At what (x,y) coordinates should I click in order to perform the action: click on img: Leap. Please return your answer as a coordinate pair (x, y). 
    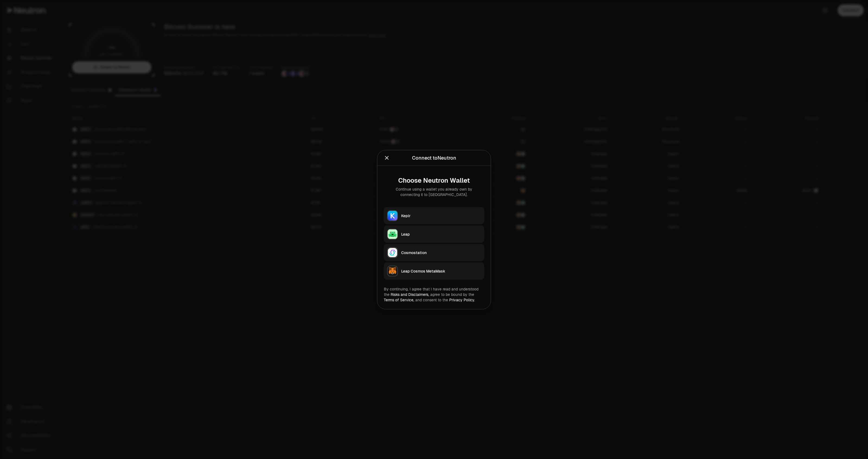
    Looking at the image, I should click on (393, 234).